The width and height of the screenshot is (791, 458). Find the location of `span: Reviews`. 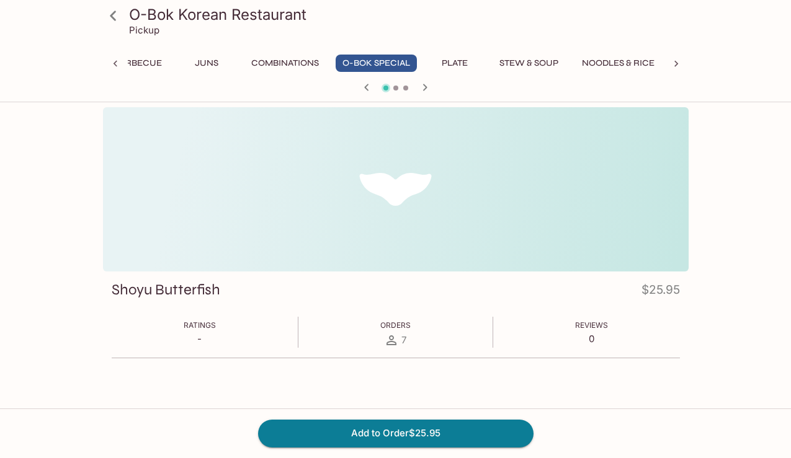

span: Reviews is located at coordinates (591, 325).